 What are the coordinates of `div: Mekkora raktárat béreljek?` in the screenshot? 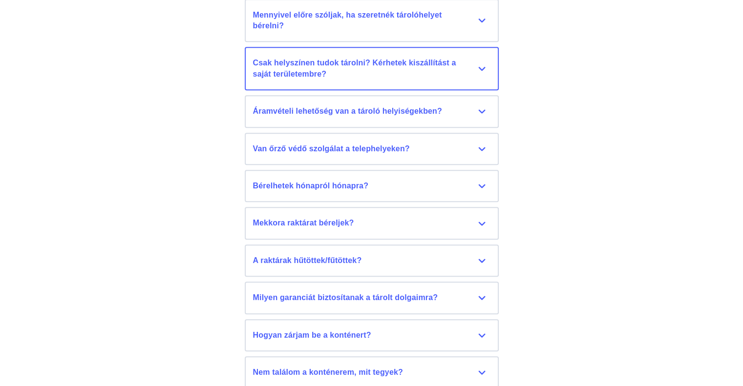 It's located at (372, 223).